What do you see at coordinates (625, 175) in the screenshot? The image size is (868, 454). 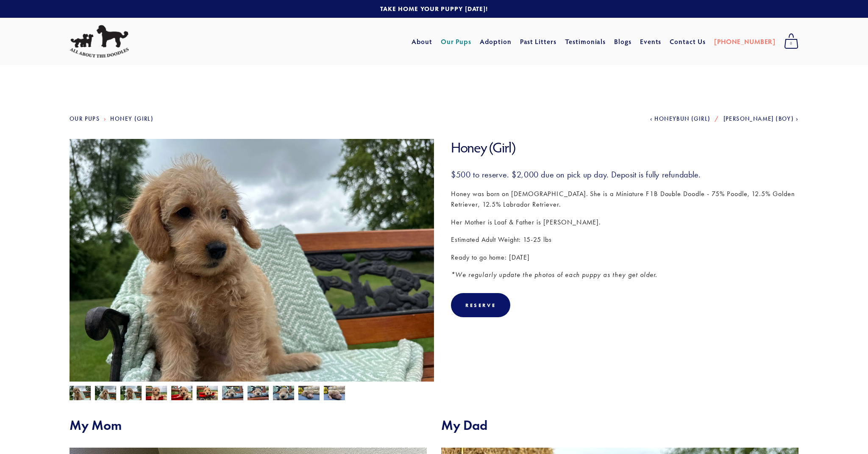 I see `h3: $500 to reserve. $2,000 due on pick up day. Deposit is fully refundable.` at bounding box center [625, 175].